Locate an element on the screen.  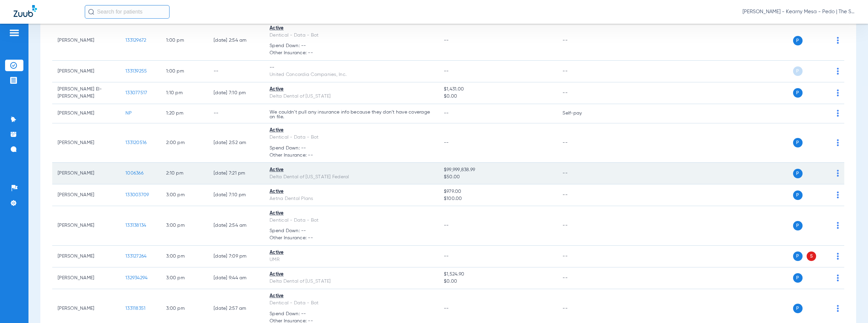
div: Aetna Dental Plans is located at coordinates (351, 198).